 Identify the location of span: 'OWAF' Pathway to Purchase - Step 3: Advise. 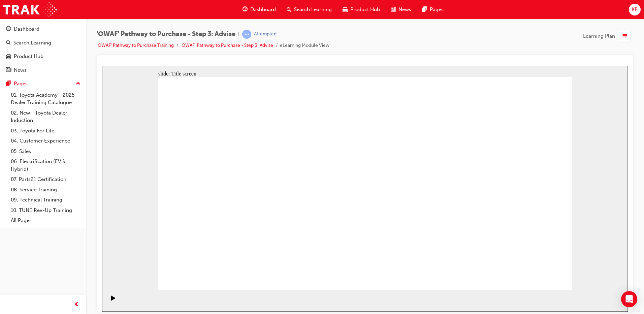
(166, 34).